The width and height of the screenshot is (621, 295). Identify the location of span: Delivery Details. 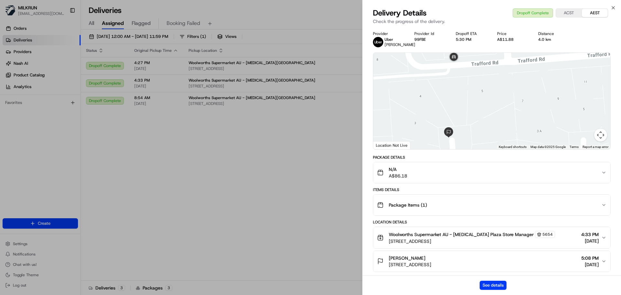
(400, 13).